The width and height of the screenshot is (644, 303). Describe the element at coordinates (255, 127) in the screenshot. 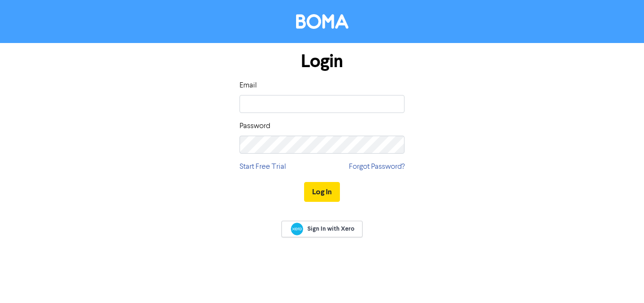

I see `label: Password` at that location.